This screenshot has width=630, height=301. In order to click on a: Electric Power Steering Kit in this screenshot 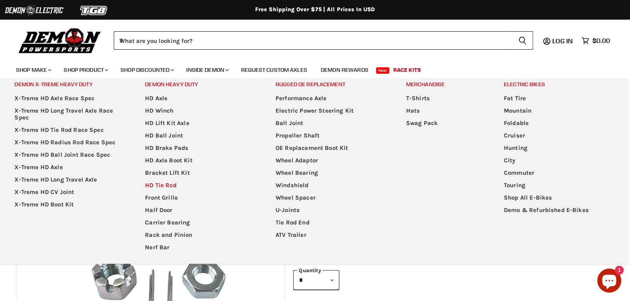, I will do `click(330, 111)`.